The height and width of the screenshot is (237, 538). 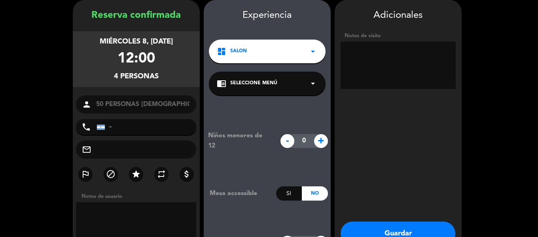 I want to click on div: Mesa accessible, so click(x=240, y=194).